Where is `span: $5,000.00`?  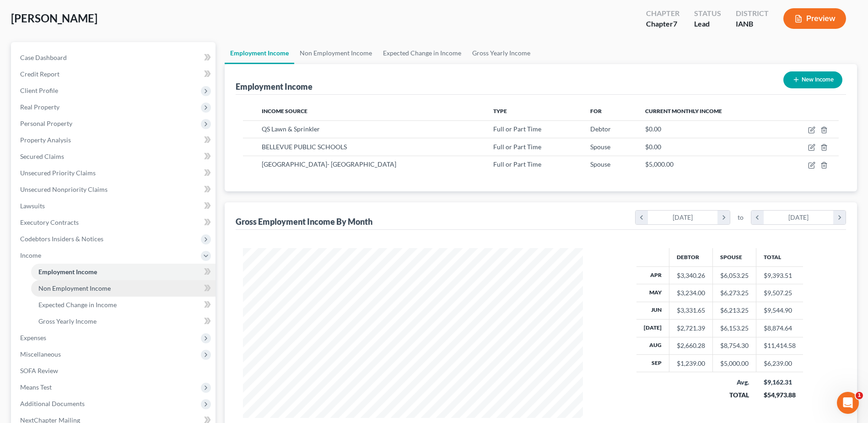
span: $5,000.00 is located at coordinates (660, 164).